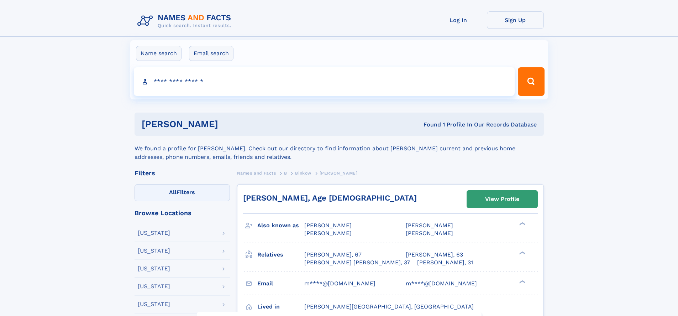 The image size is (678, 316). I want to click on span: All, so click(173, 192).